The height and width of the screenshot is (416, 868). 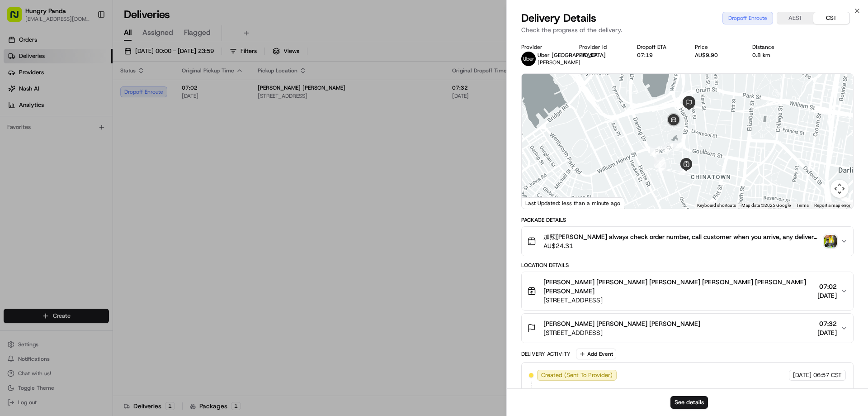 What do you see at coordinates (87, 63) in the screenshot?
I see `input: Clear` at bounding box center [87, 63].